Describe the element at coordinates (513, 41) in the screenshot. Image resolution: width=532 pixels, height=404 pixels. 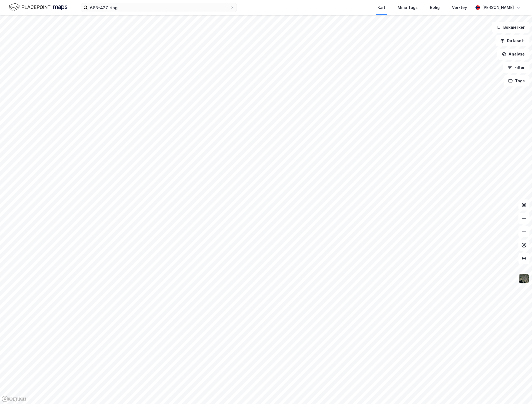
I see `button: Datasett` at that location.